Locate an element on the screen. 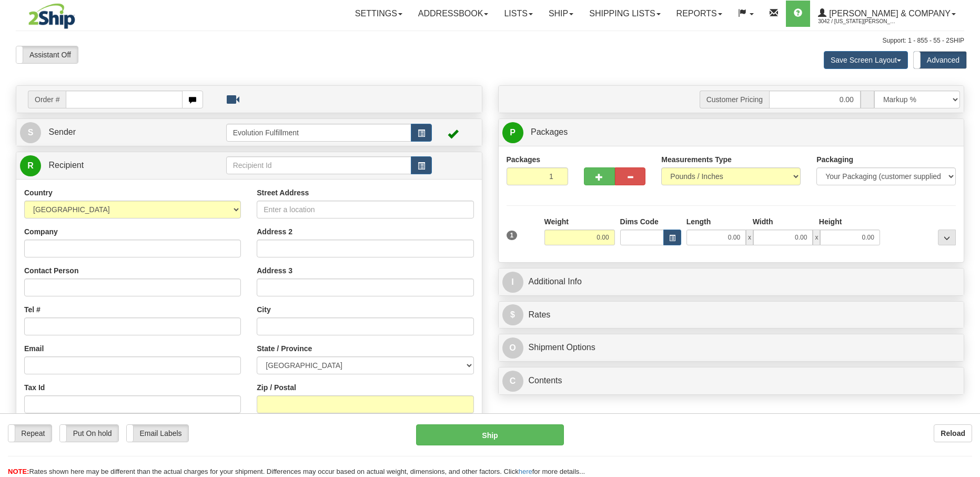 The width and height of the screenshot is (980, 477). span: Order # is located at coordinates (47, 99).